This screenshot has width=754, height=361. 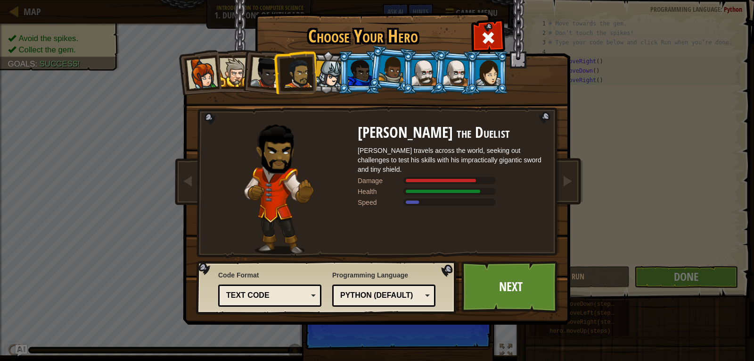 What do you see at coordinates (381, 191) in the screenshot?
I see `div: Health` at bounding box center [381, 191].